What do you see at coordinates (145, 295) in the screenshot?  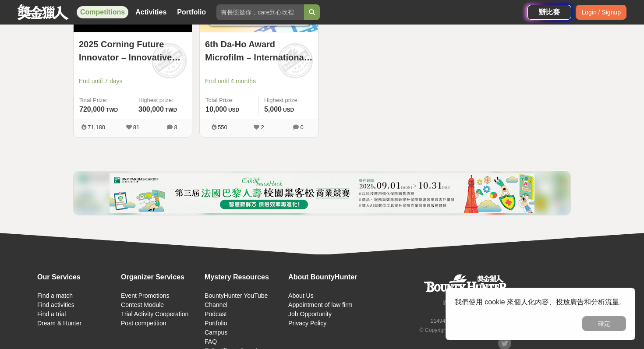 I see `a: Event Promotions` at bounding box center [145, 295].